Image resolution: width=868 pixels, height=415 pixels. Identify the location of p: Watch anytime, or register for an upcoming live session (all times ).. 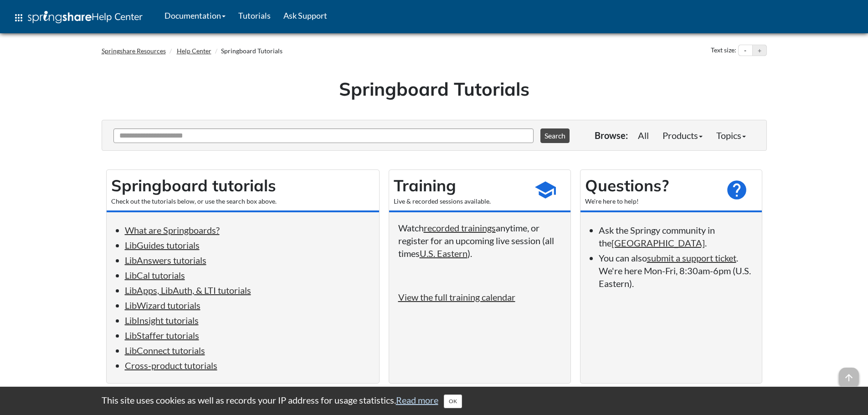
(480, 241).